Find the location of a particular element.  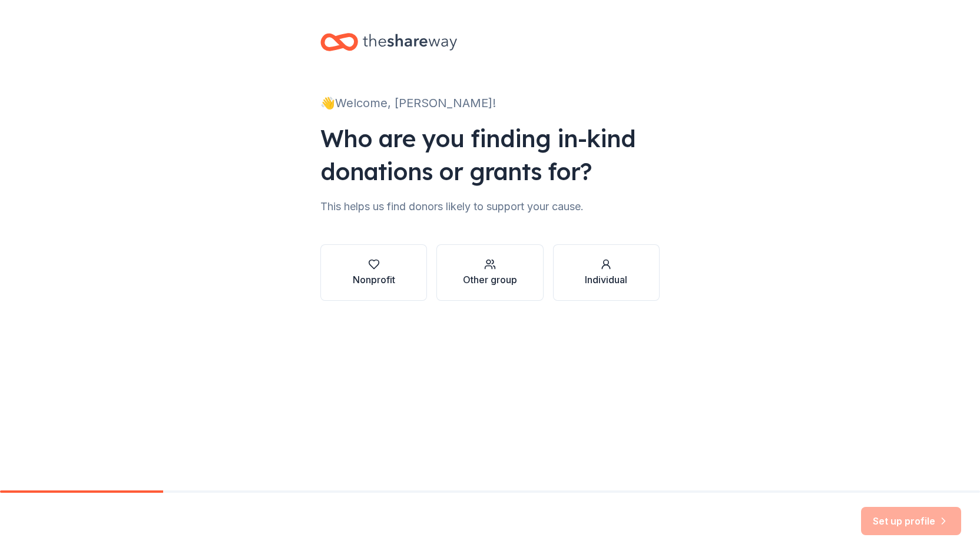

div: Nonprofit is located at coordinates (374, 280).